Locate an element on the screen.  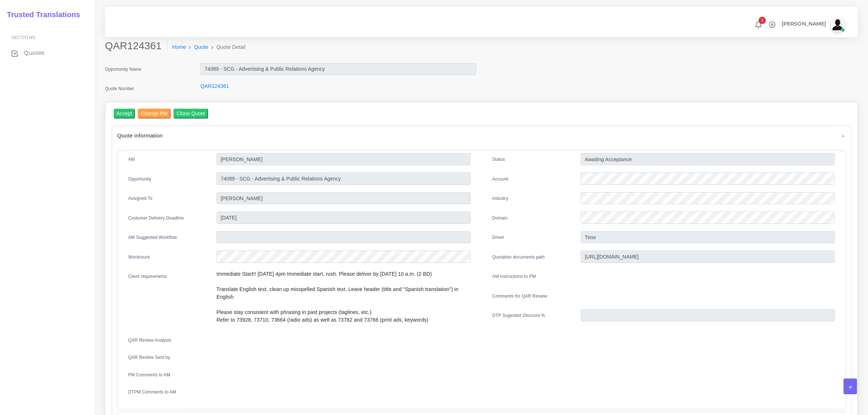
label: QAR Review Analysis is located at coordinates (150, 341).